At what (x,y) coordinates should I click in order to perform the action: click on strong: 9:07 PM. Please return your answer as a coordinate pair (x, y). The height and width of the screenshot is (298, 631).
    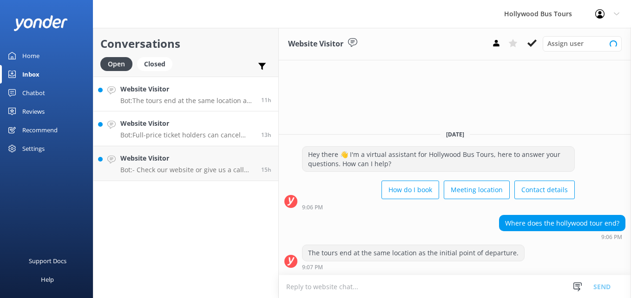
    Looking at the image, I should click on (312, 267).